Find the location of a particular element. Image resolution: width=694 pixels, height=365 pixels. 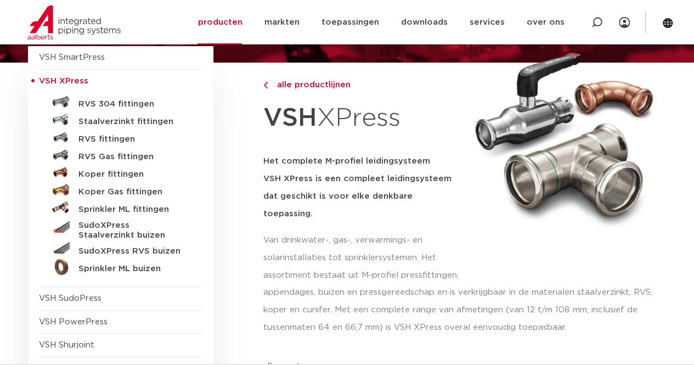

img: chevron-right.svg is located at coordinates (266, 85).